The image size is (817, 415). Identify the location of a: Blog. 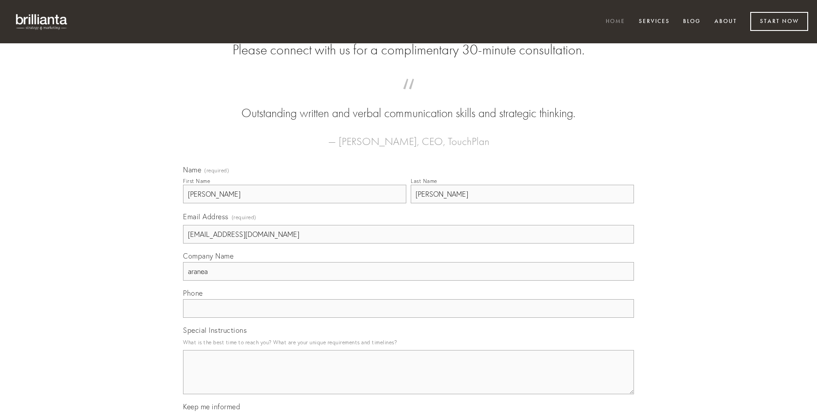
(692, 22).